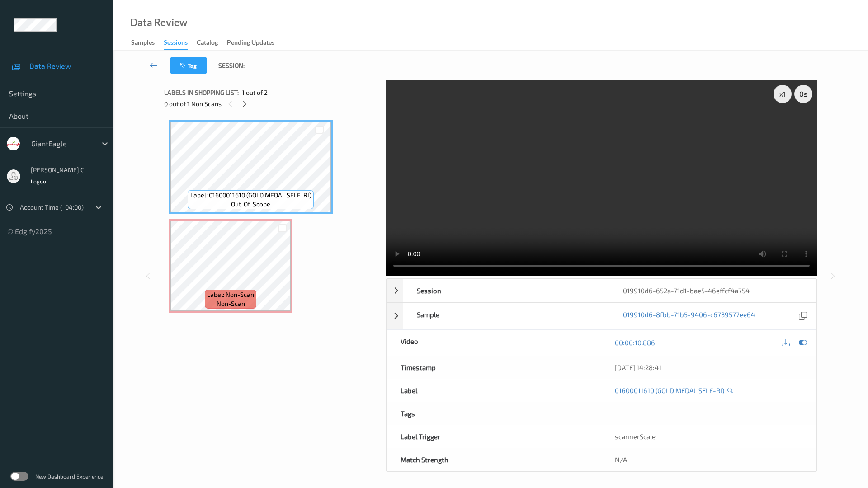  What do you see at coordinates (147, 43) in the screenshot?
I see `a: Samples` at bounding box center [147, 43].